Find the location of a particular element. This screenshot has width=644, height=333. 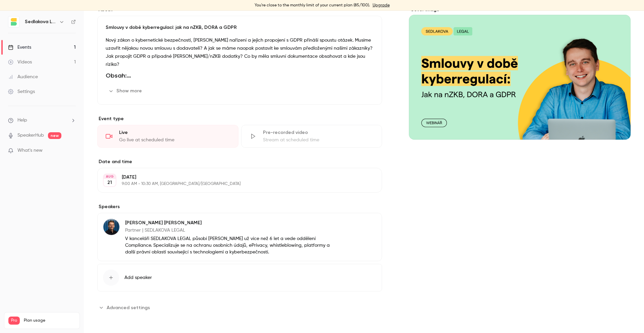

span: Pro is located at coordinates (14, 320).